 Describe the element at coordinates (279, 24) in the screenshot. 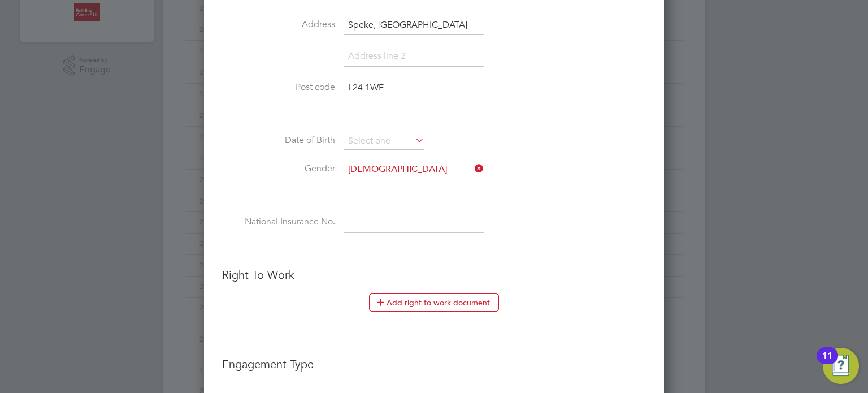

I see `label: Address` at that location.